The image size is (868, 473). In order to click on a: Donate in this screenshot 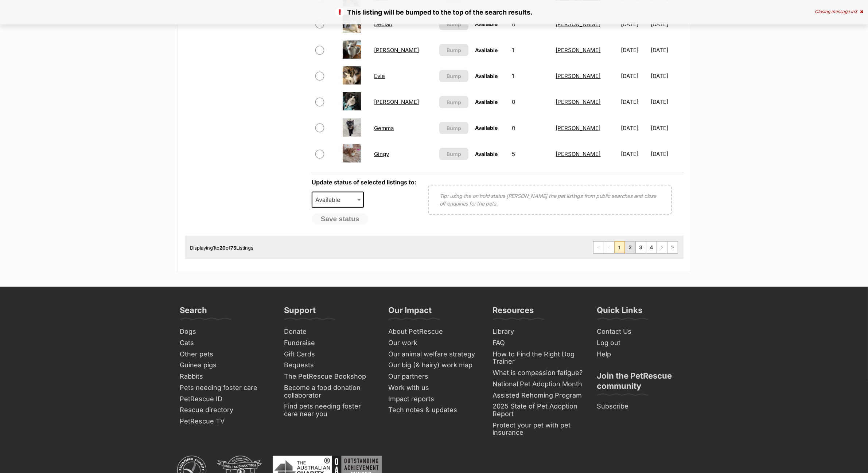, I will do `click(330, 331)`.